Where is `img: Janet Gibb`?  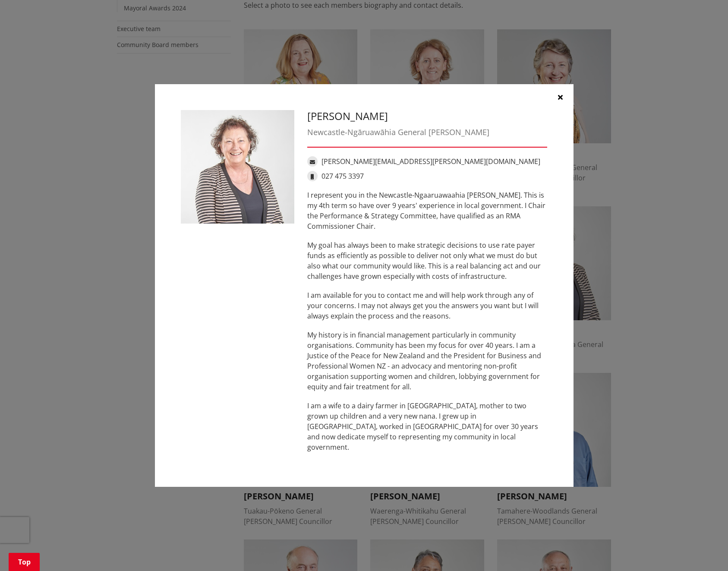 img: Janet Gibb is located at coordinates (238, 167).